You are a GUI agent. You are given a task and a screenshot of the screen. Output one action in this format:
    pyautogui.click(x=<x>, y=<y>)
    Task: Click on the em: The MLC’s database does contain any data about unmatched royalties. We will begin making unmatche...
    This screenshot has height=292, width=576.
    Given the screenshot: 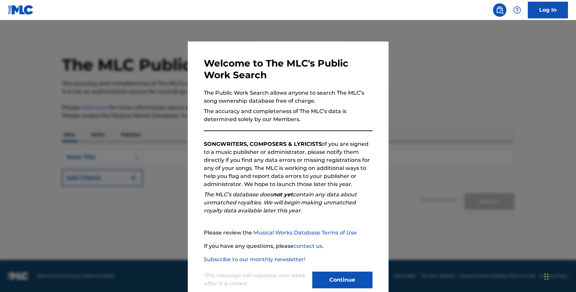 What is the action you would take?
    pyautogui.click(x=280, y=202)
    